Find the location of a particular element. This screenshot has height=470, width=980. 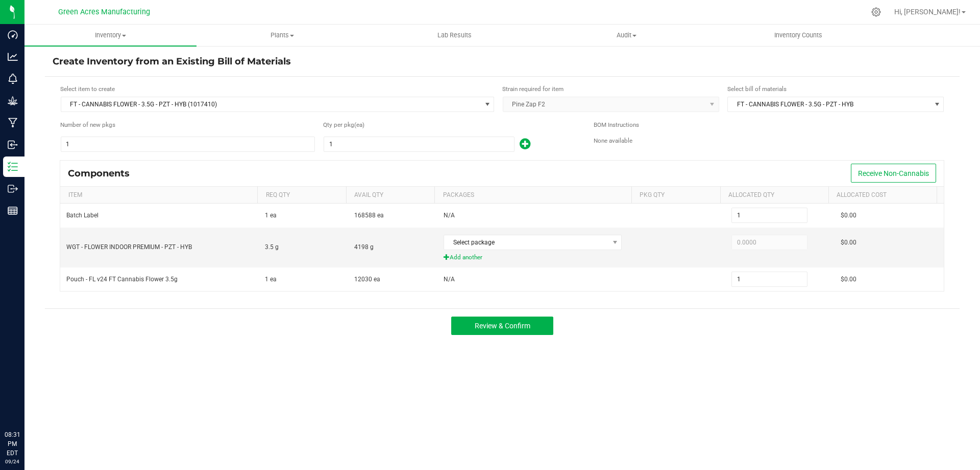

inline-svg: Inbound is located at coordinates (12, 145).